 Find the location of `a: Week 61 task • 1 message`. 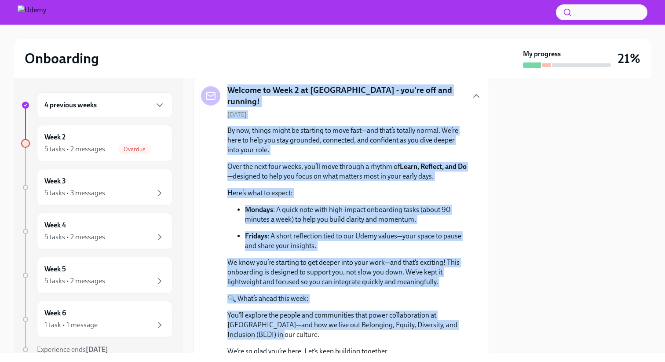

a: Week 61 task • 1 message is located at coordinates (97, 319).